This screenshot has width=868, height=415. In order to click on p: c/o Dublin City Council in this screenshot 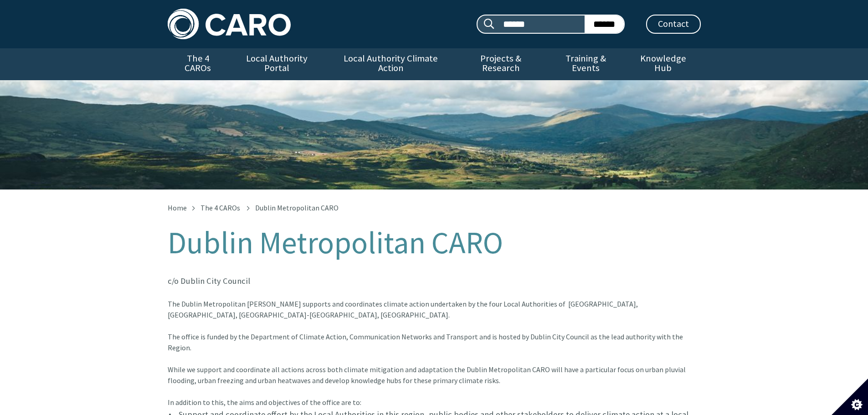, I will do `click(434, 281)`.